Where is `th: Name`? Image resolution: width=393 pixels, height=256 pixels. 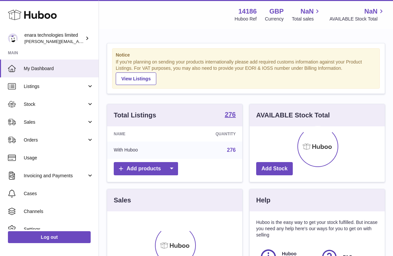 th: Name is located at coordinates (143, 134).